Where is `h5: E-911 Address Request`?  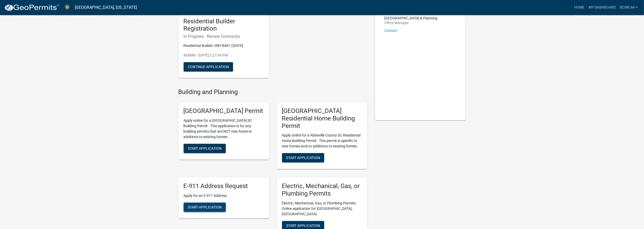
h5: E-911 Address Request is located at coordinates (224, 186).